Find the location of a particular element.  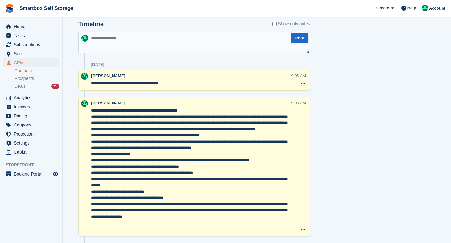

span: Prospects is located at coordinates (24, 79).